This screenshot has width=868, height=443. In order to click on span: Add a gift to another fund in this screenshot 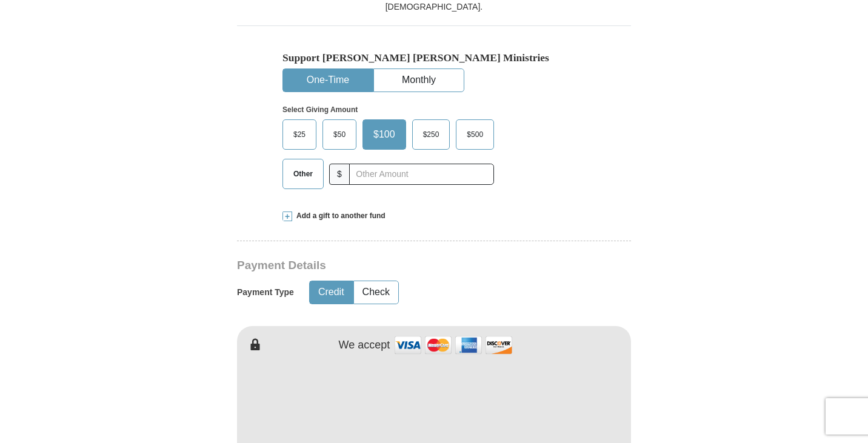, I will do `click(338, 216)`.